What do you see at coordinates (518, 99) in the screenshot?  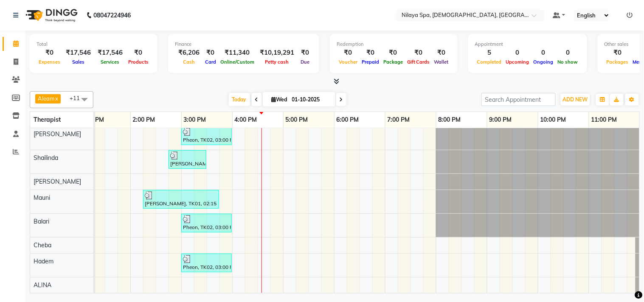 I see `input: Search Appointment` at bounding box center [518, 99].